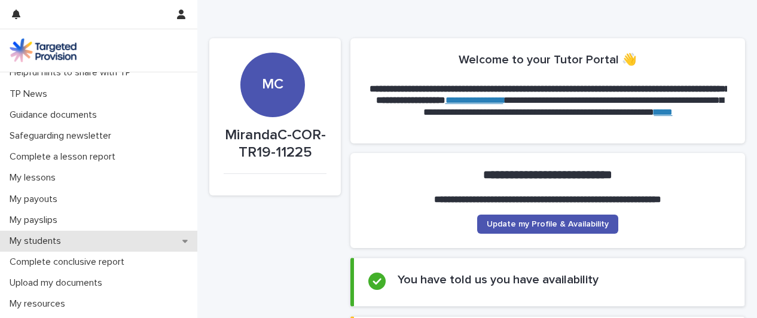 This screenshot has height=318, width=757. I want to click on p: TP News, so click(31, 94).